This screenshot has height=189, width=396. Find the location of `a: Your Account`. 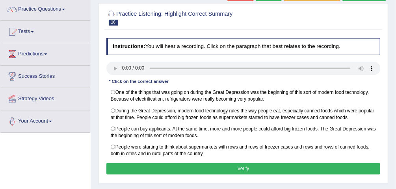

a: Your Account is located at coordinates (45, 120).